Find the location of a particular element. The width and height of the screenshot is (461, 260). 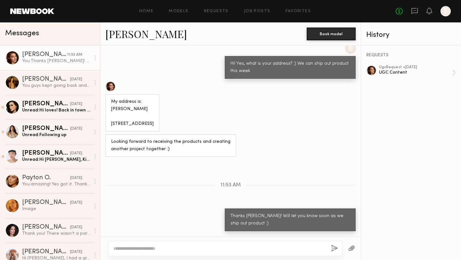

div: History is located at coordinates (411, 35).